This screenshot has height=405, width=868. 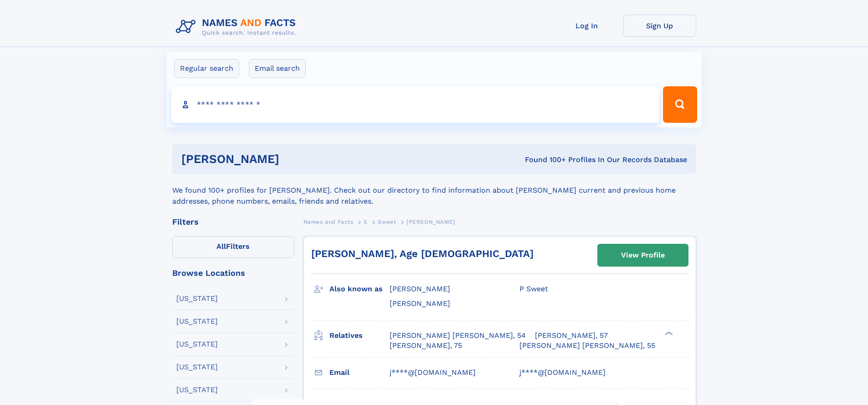 What do you see at coordinates (660, 26) in the screenshot?
I see `a: Sign Up` at bounding box center [660, 26].